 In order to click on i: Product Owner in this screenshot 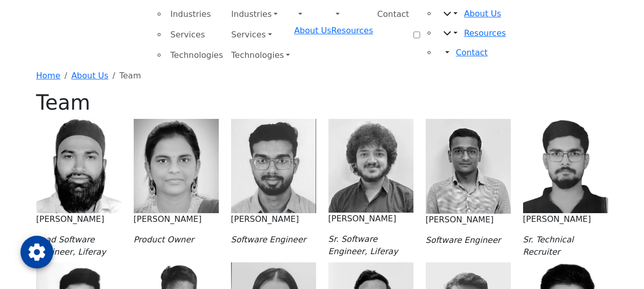, I will do `click(164, 239)`.